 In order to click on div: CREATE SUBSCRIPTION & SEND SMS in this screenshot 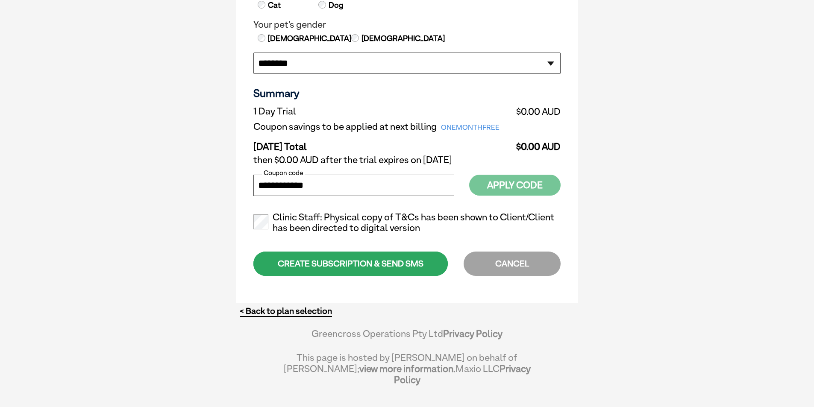, I will do `click(350, 264)`.